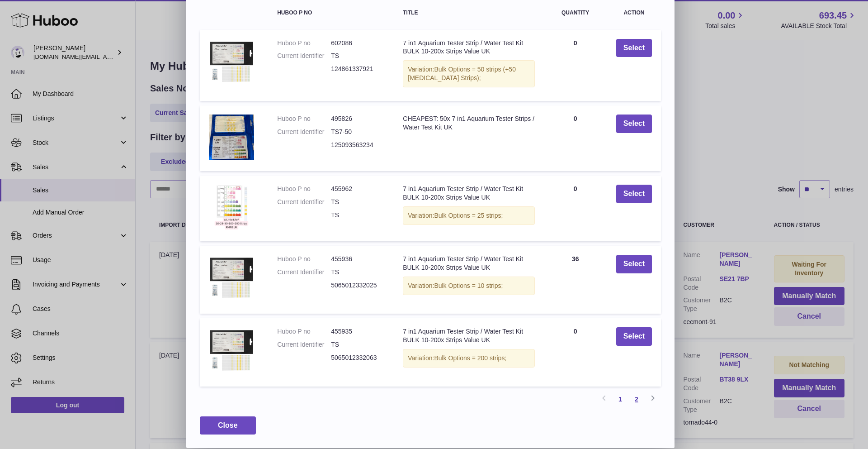 The image size is (868, 449). What do you see at coordinates (468, 12) in the screenshot?
I see `th: Title` at bounding box center [468, 12].